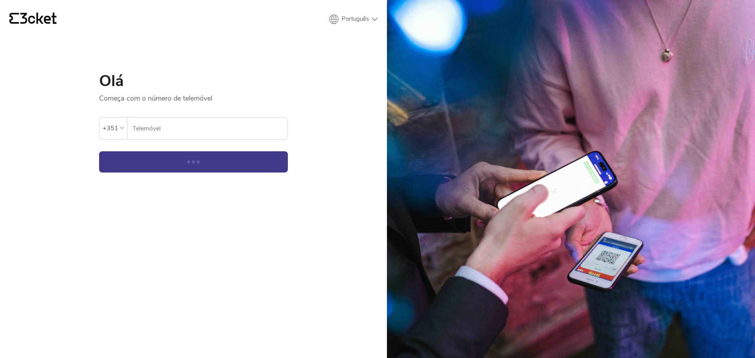 The image size is (755, 358). I want to click on p: Começa com o número de telemóvel, so click(194, 96).